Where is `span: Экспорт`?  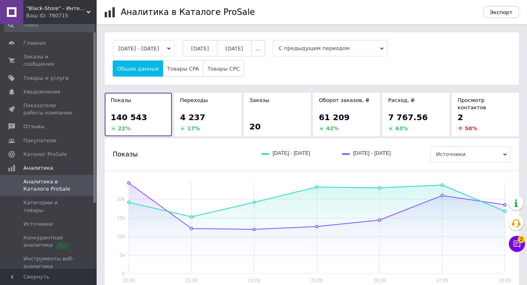 span: Экспорт is located at coordinates (501, 12).